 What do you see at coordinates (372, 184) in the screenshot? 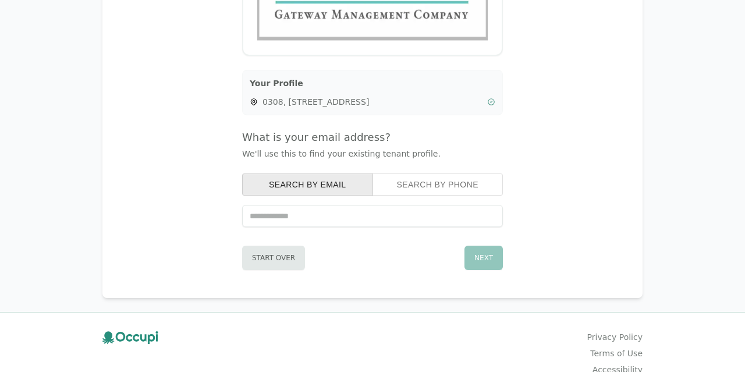
I see `div: Search type` at bounding box center [372, 184].